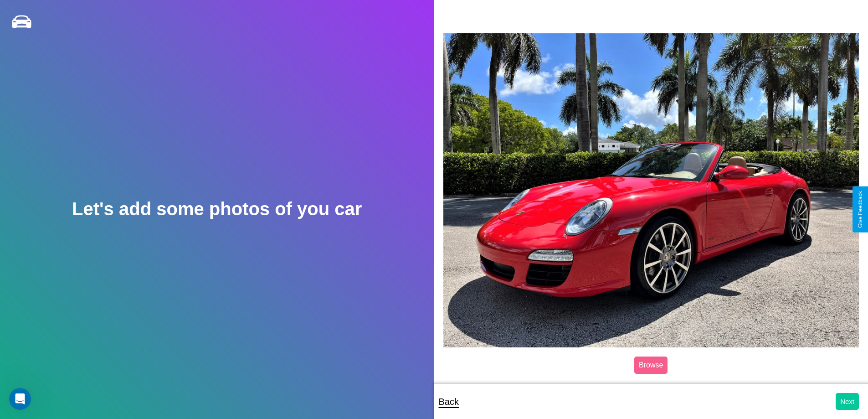  What do you see at coordinates (651, 190) in the screenshot?
I see `img: posted` at bounding box center [651, 190].